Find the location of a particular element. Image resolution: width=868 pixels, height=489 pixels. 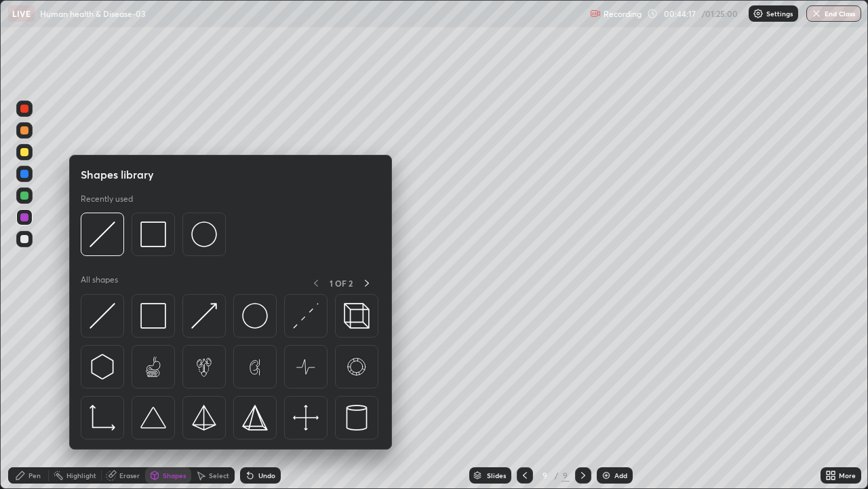

h5: Shapes library is located at coordinates (117, 174).